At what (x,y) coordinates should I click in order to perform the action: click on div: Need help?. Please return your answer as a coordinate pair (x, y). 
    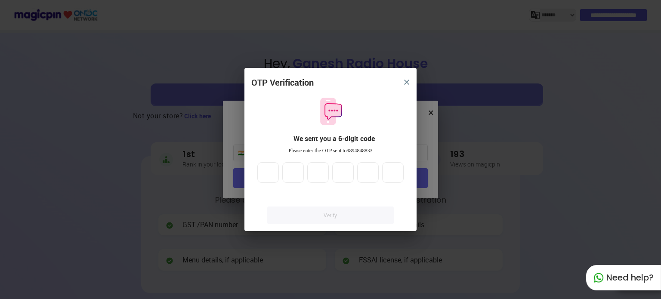
    Looking at the image, I should click on (624, 278).